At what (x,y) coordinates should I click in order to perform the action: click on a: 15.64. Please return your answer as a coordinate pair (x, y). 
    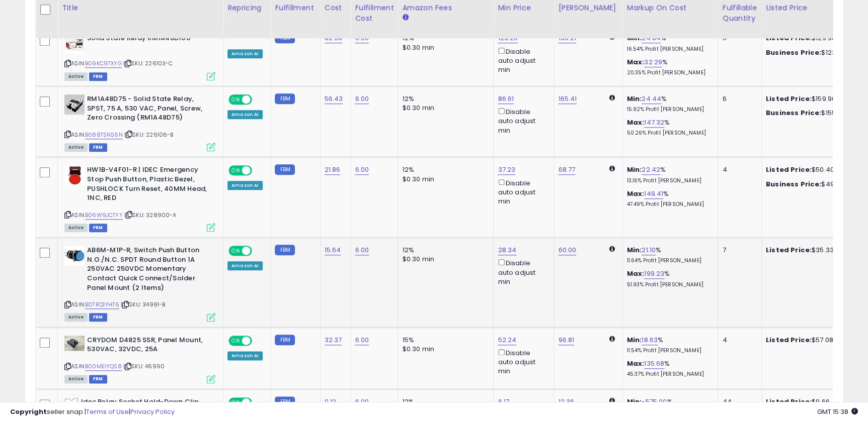
    Looking at the image, I should click on (333, 251).